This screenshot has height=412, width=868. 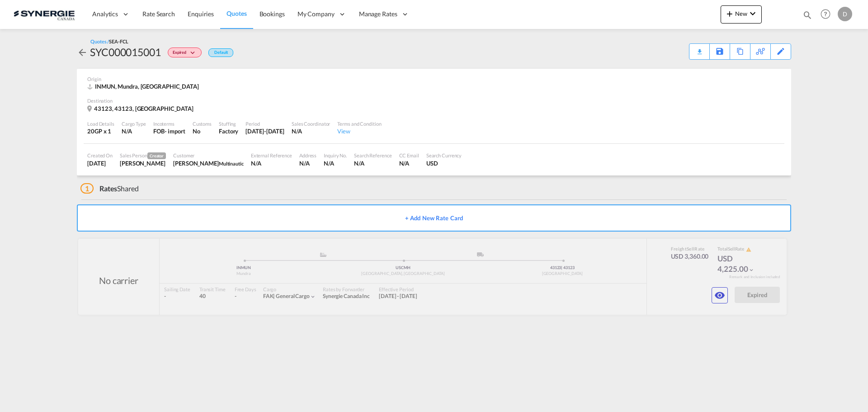 What do you see at coordinates (236, 13) in the screenshot?
I see `span: Quotes` at bounding box center [236, 13].